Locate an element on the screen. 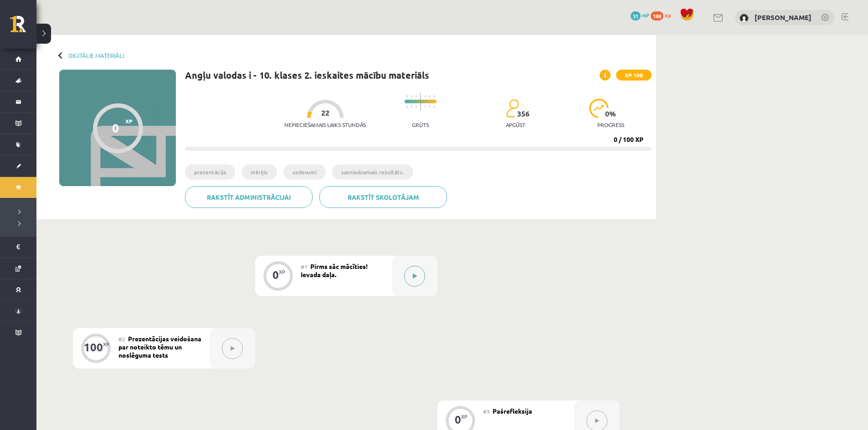  p: progress is located at coordinates (611, 124).